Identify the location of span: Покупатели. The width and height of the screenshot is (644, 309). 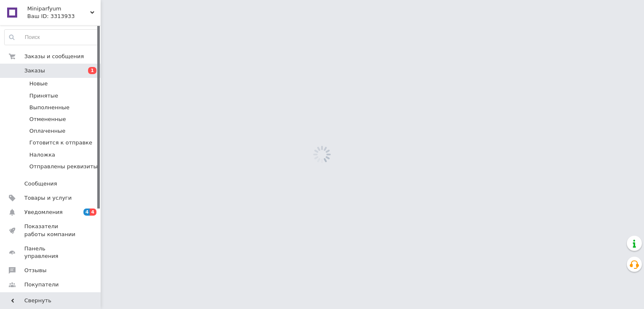
(41, 285).